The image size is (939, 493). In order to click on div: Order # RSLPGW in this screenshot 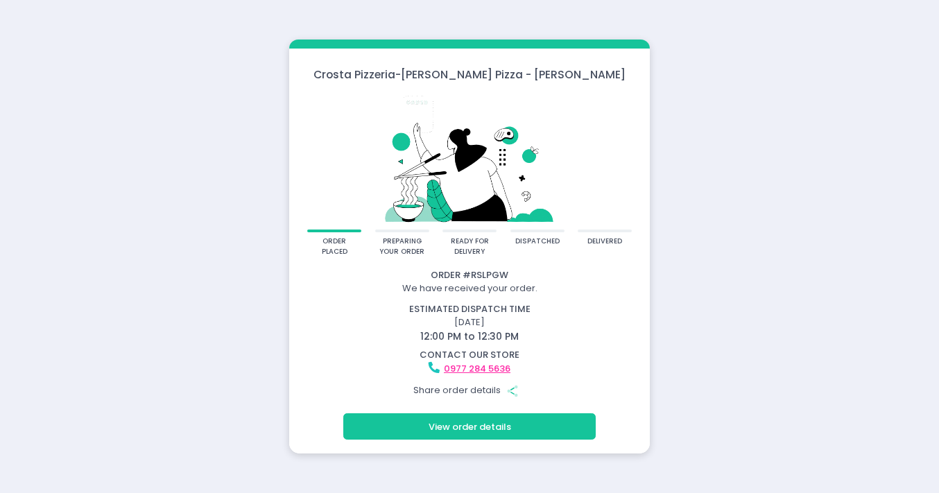, I will do `click(470, 275)`.